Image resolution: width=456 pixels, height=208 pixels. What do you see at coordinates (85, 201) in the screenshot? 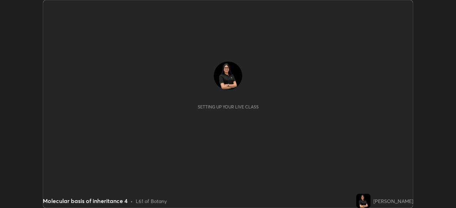
I see `div: Molecular basis of inheritance 4` at bounding box center [85, 201].